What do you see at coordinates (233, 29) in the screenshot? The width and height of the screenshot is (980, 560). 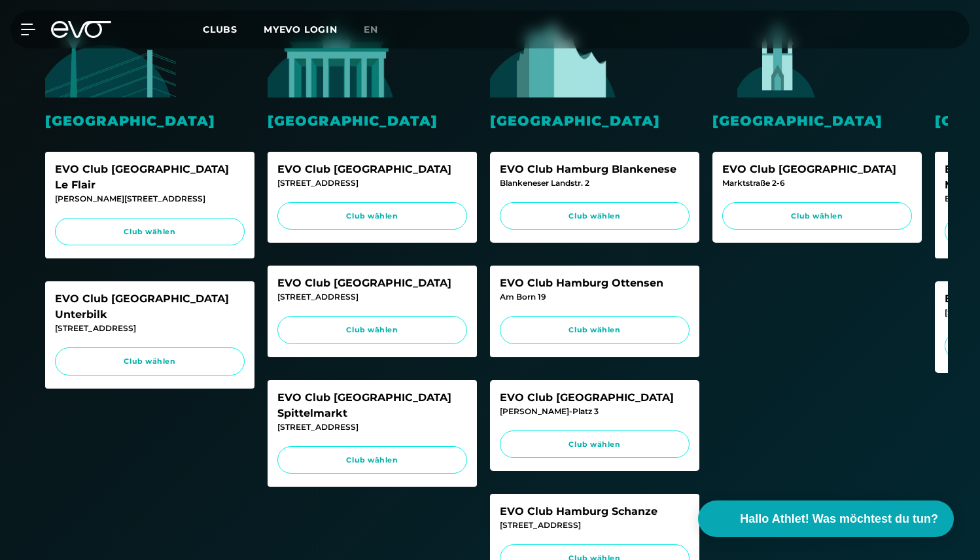 I see `a: Clubs` at bounding box center [233, 29].